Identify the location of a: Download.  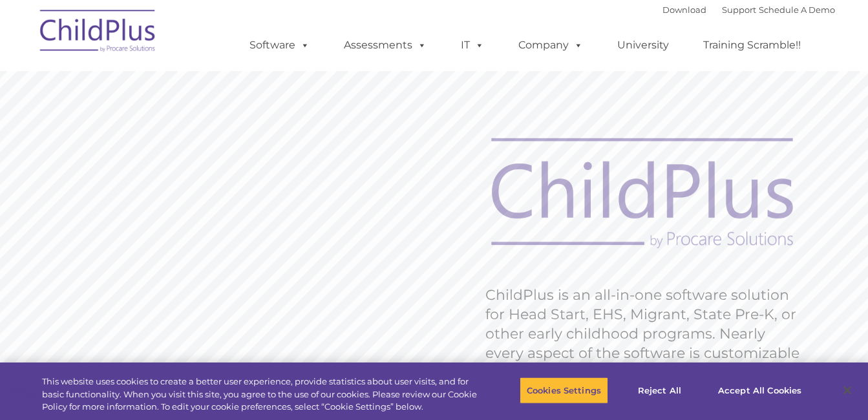
(684, 10).